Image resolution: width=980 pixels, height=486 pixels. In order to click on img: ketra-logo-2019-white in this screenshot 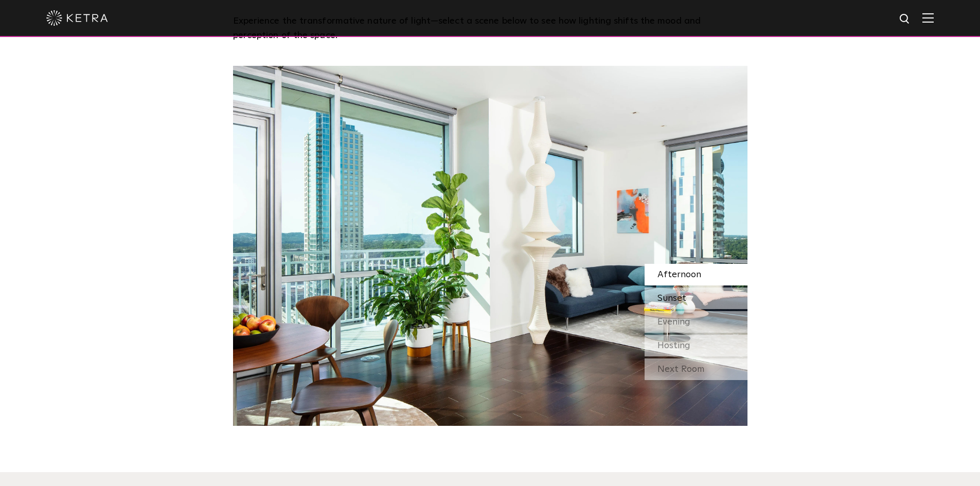, I will do `click(77, 18)`.